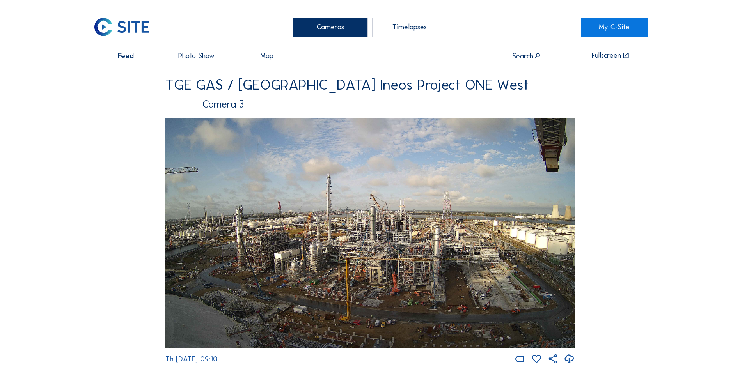 The height and width of the screenshot is (375, 740). I want to click on div: Camera 3, so click(370, 104).